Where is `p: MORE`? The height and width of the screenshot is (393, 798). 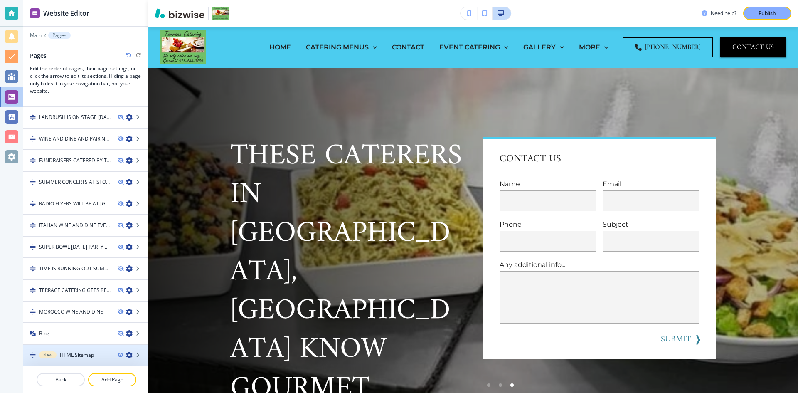 p: MORE is located at coordinates (589, 47).